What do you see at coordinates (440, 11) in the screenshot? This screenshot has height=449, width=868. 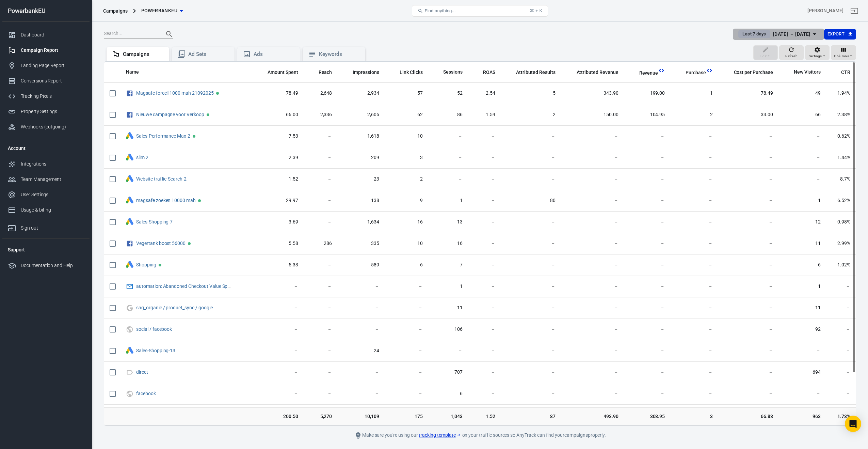 I see `span: Find anything...` at bounding box center [440, 11].